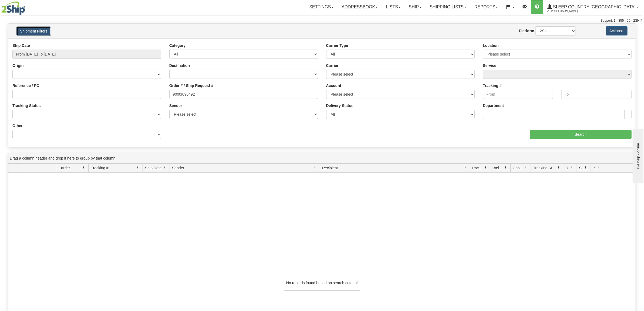 This screenshot has width=644, height=311. I want to click on span: Ship Date, so click(153, 168).